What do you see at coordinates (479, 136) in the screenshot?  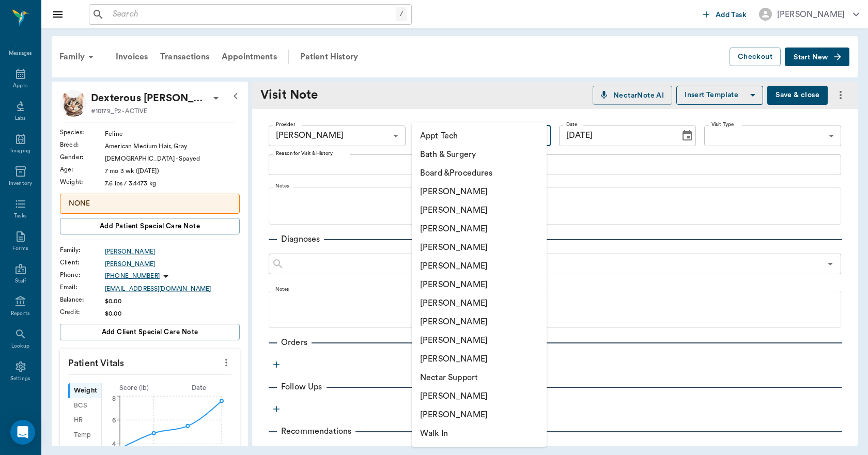 I see `li: Appt Tech` at bounding box center [479, 136].